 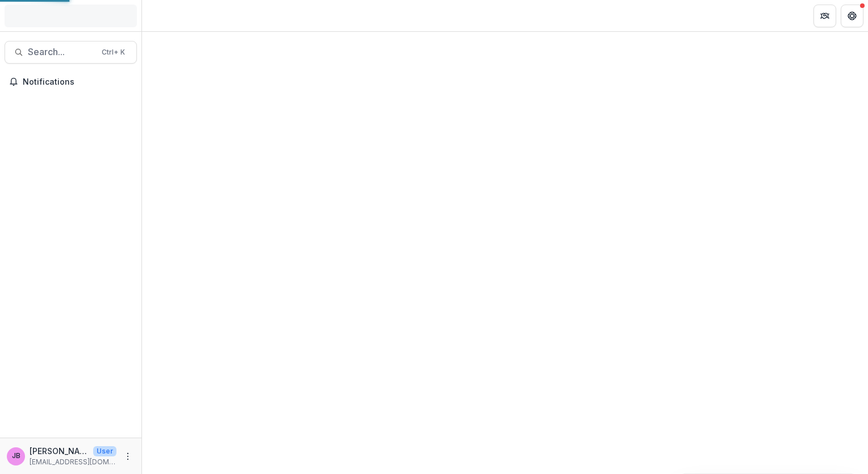 What do you see at coordinates (16, 456) in the screenshot?
I see `div: Jessie Besancenez` at bounding box center [16, 456].